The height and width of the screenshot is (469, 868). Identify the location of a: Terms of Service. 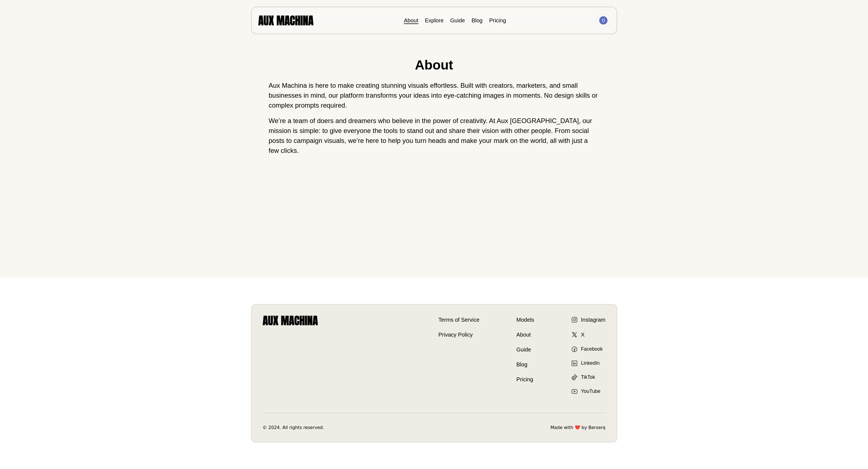
(459, 319).